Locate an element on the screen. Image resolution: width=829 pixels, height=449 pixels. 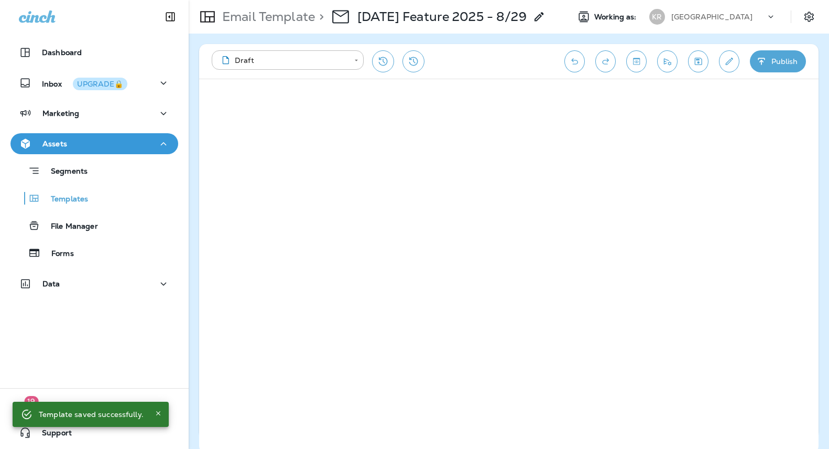
p: Templates is located at coordinates (64, 199).